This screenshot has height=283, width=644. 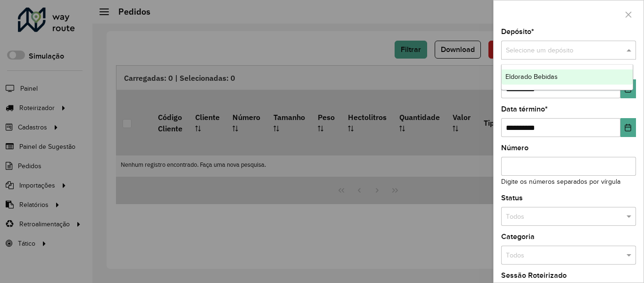 What do you see at coordinates (628, 128) in the screenshot?
I see `button: Choose Date` at bounding box center [628, 128].